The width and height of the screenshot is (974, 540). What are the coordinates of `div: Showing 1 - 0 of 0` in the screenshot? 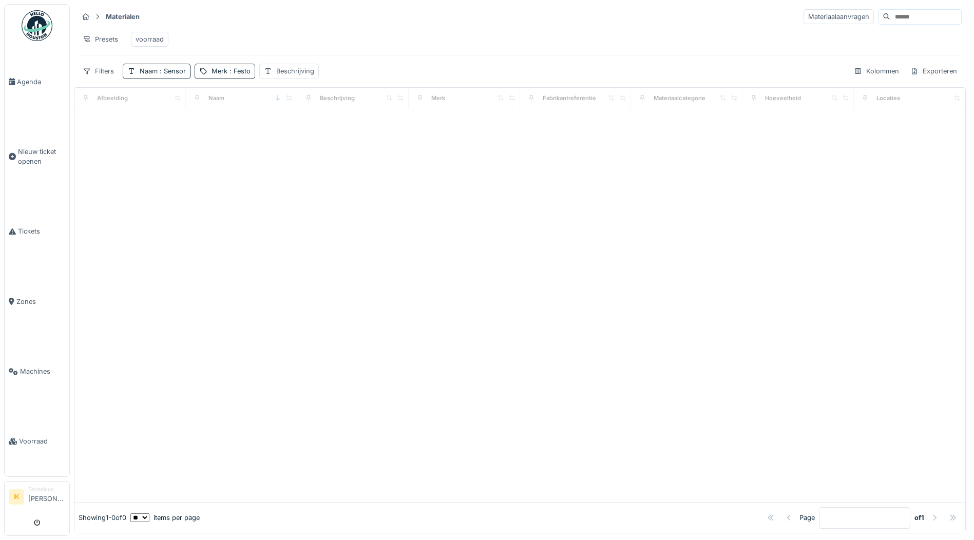 It's located at (102, 518).